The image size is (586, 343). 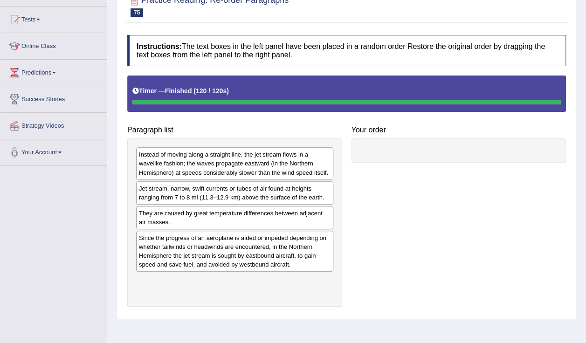 I want to click on a: Your Account, so click(x=54, y=151).